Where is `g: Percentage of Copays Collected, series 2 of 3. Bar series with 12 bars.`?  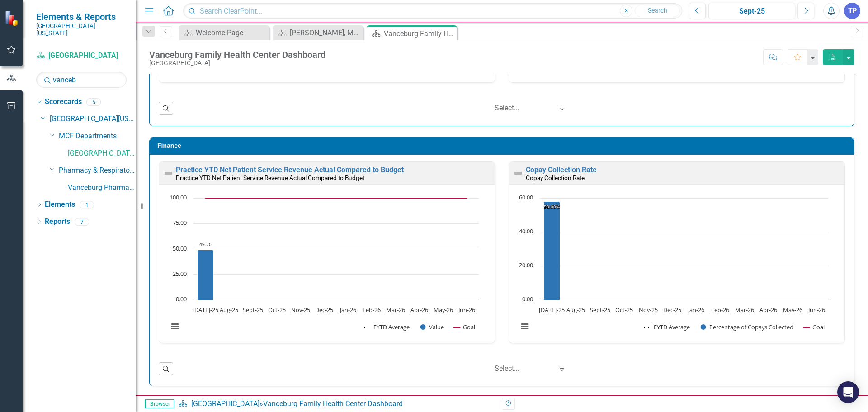 g: Percentage of Copays Collected, series 2 of 3. Bar series with 12 bars. is located at coordinates (680, 249).